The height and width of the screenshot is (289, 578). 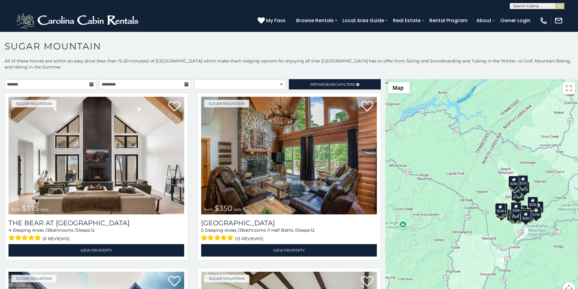 What do you see at coordinates (96, 156) in the screenshot?
I see `a: The Bear At Sugar Mountain from $375 daily` at bounding box center [96, 156].